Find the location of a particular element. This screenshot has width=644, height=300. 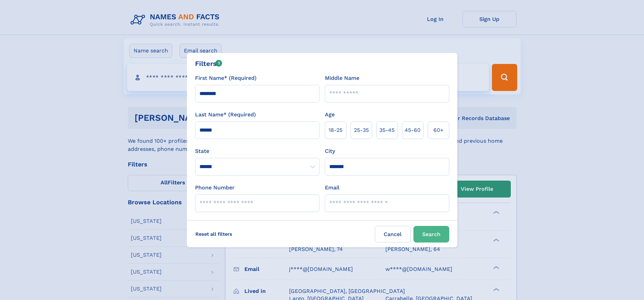

span: 35‑45 is located at coordinates (387, 130).